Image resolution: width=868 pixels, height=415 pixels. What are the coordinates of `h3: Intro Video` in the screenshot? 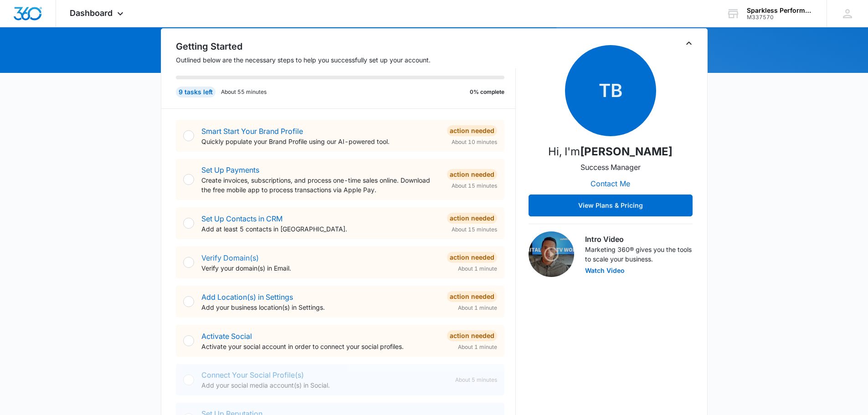 It's located at (639, 239).